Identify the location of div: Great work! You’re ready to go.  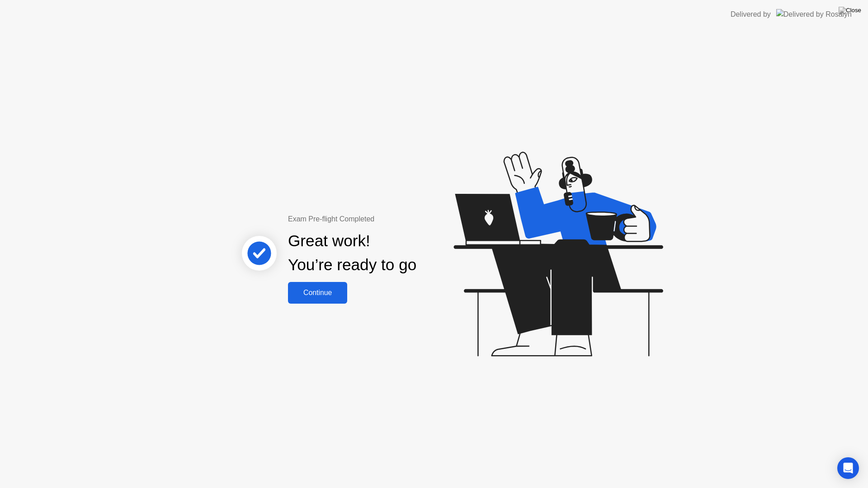
(352, 253).